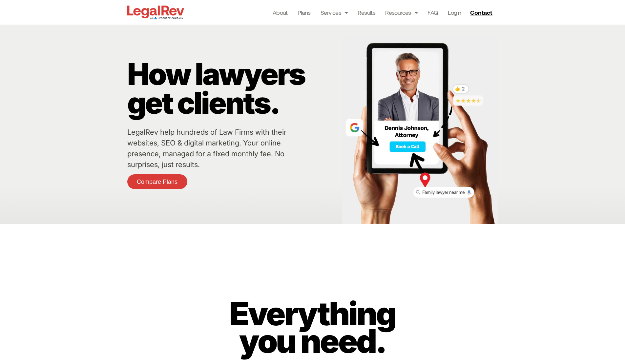 The image size is (625, 364). I want to click on div: 2 / 6, so click(162, 250).